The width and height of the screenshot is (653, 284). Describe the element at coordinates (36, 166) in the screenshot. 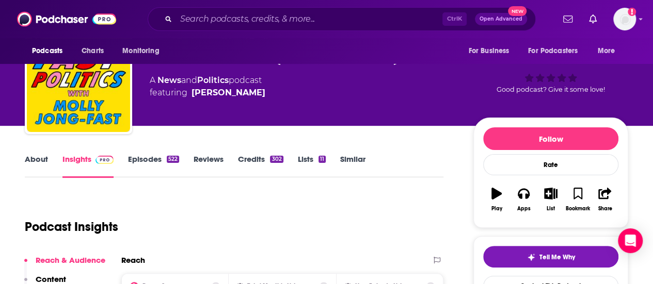

I see `a: About` at that location.